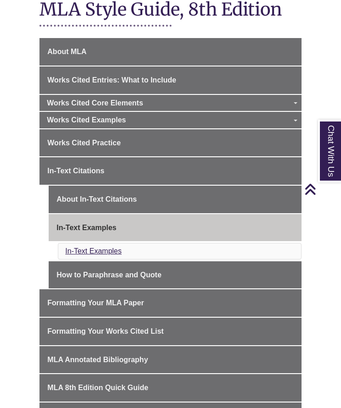 The height and width of the screenshot is (408, 341). I want to click on a: How to Paraphrase and Quote, so click(175, 275).